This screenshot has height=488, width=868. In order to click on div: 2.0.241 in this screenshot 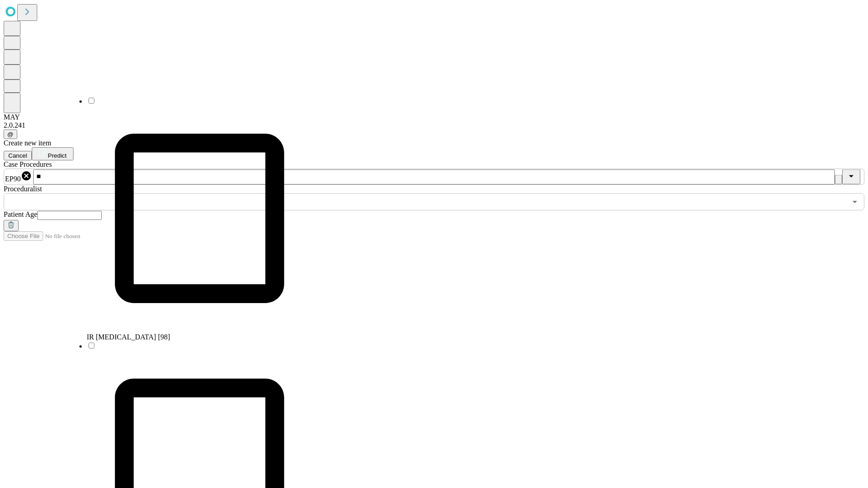, I will do `click(434, 125)`.